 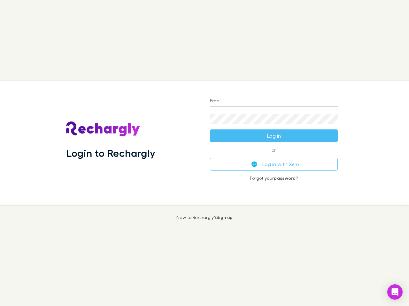 I want to click on img: Rechargly's Logo, so click(x=103, y=129).